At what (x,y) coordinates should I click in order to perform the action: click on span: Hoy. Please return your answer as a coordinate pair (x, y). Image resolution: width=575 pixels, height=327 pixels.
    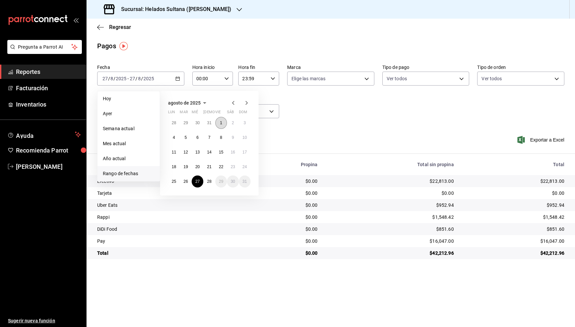
    Looking at the image, I should click on (129, 99).